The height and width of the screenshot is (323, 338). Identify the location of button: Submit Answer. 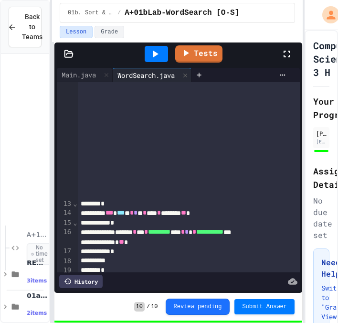
(265, 307).